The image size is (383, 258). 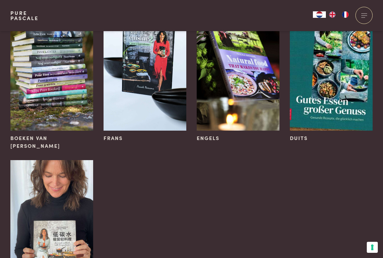 What do you see at coordinates (332, 15) in the screenshot?
I see `a: EN` at bounding box center [332, 15].